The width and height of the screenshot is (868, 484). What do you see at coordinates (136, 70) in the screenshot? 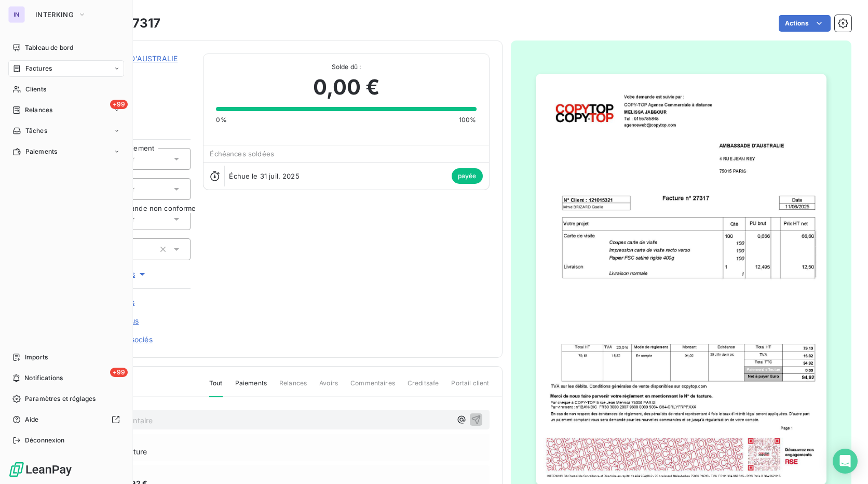
I see `span: I121015321` at bounding box center [136, 70].